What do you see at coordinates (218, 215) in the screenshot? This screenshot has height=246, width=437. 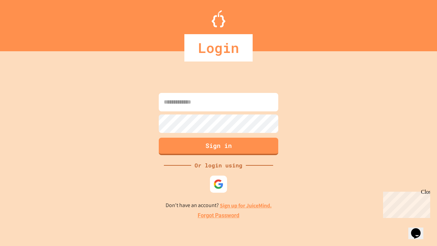 I see `a: Forgot Password` at bounding box center [218, 215].